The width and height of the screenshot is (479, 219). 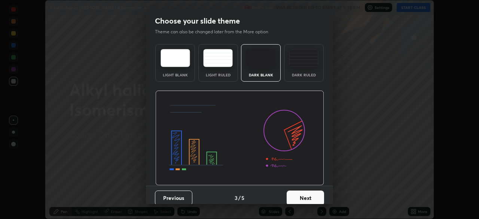 I want to click on button: Previous, so click(x=174, y=198).